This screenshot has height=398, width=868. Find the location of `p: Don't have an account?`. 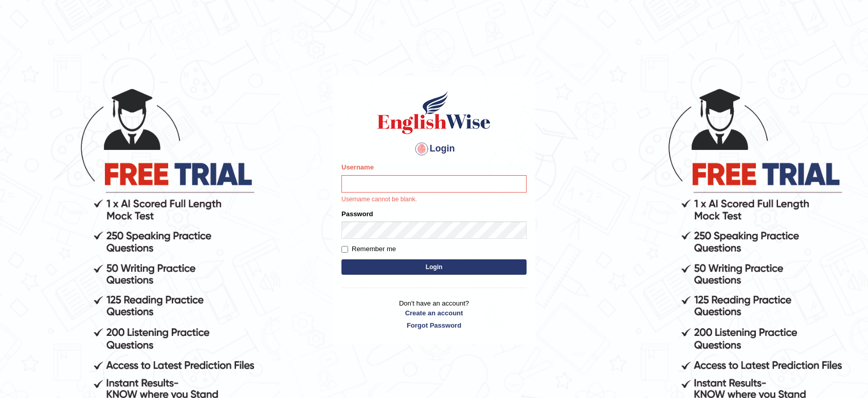

p: Don't have an account? is located at coordinates (434, 314).